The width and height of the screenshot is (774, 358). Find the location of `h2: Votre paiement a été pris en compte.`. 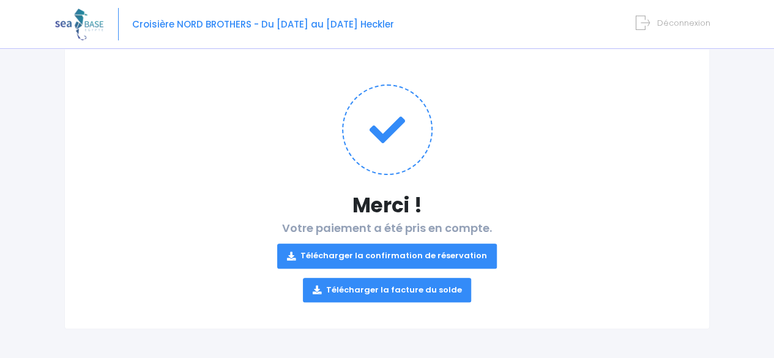

h2: Votre paiement a été pris en compte. is located at coordinates (387, 262).